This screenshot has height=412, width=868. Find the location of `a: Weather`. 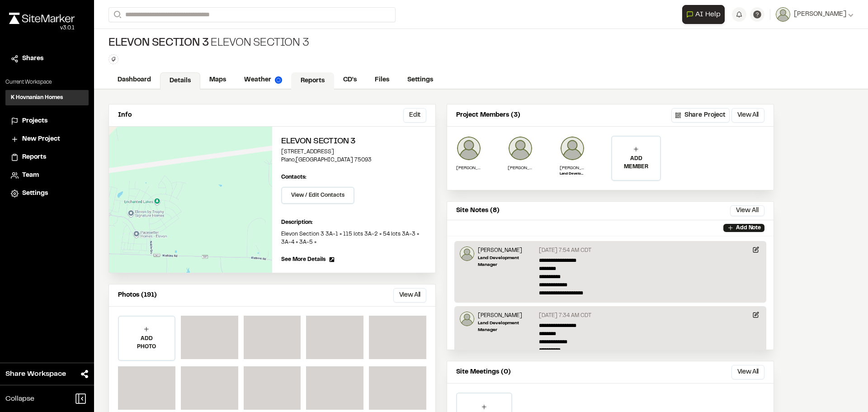

a: Weather is located at coordinates (263, 80).